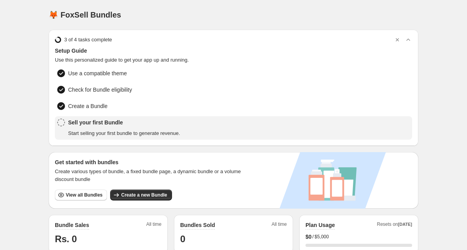  Describe the element at coordinates (234, 51) in the screenshot. I see `span: Setup Guide` at that location.